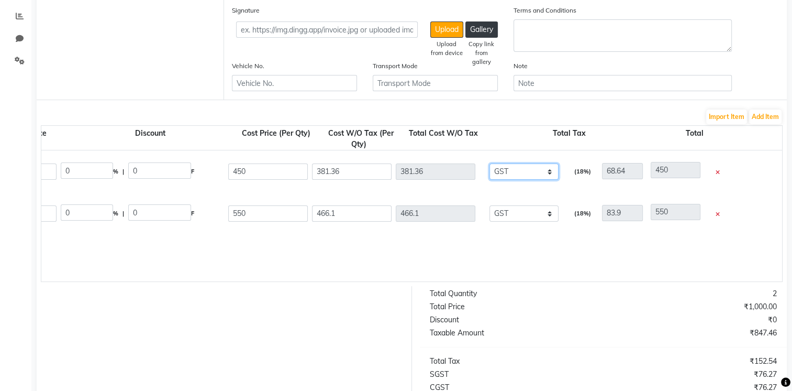  I want to click on div: Upload from device, so click(447, 49).